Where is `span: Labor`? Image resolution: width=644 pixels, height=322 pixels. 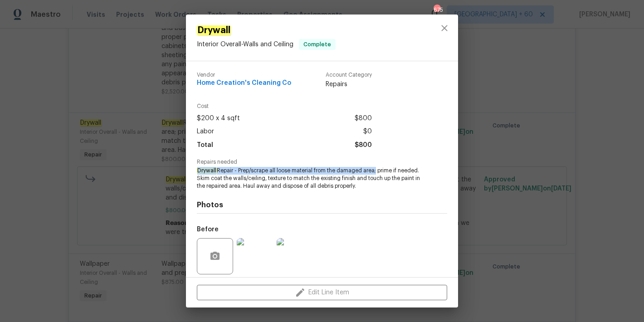
span: Labor is located at coordinates (205, 132).